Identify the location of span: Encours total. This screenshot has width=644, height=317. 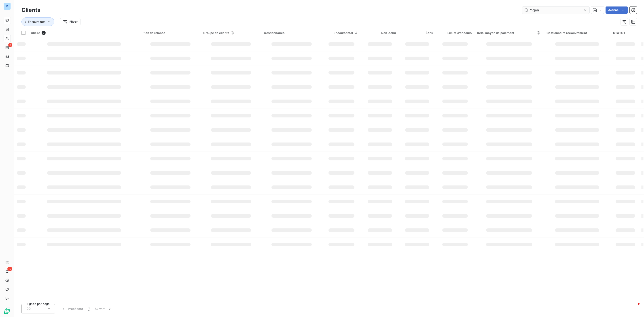
(37, 22).